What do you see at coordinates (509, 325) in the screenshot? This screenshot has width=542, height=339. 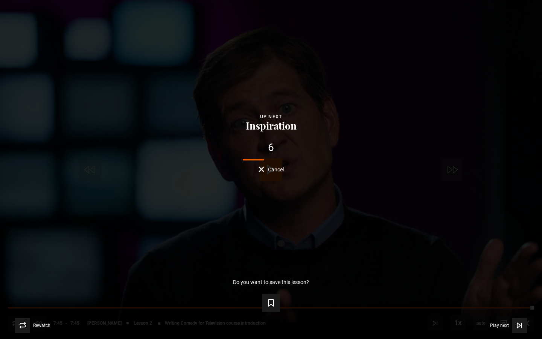 I see `button: Play next` at bounding box center [509, 325].